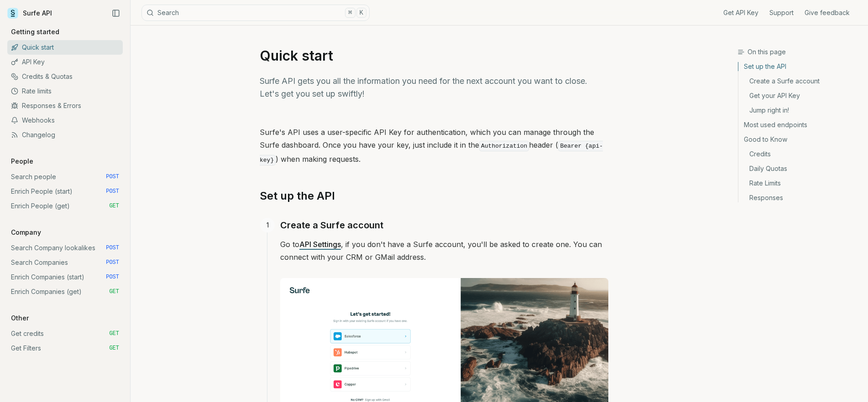  Describe the element at coordinates (800, 196) in the screenshot. I see `a: Responses` at that location.